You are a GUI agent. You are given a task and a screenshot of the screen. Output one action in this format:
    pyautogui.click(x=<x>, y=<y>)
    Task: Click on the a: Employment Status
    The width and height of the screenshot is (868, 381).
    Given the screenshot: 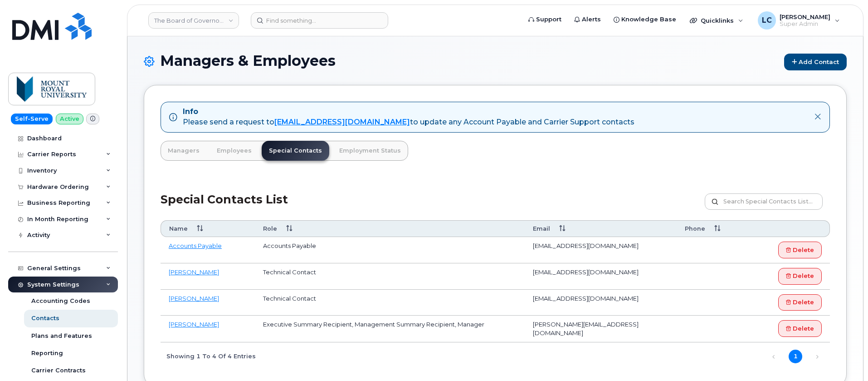 What is the action you would take?
    pyautogui.click(x=370, y=151)
    